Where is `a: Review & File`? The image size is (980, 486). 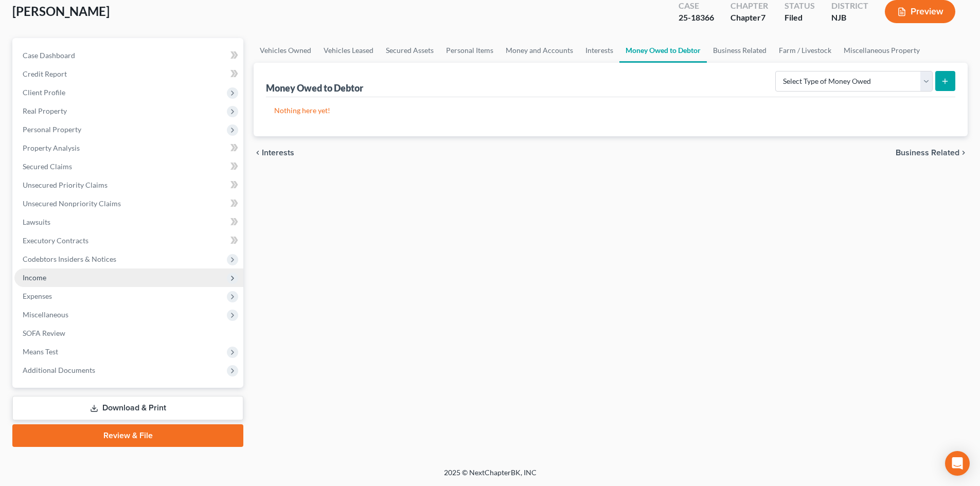 a: Review & File is located at coordinates (128, 436).